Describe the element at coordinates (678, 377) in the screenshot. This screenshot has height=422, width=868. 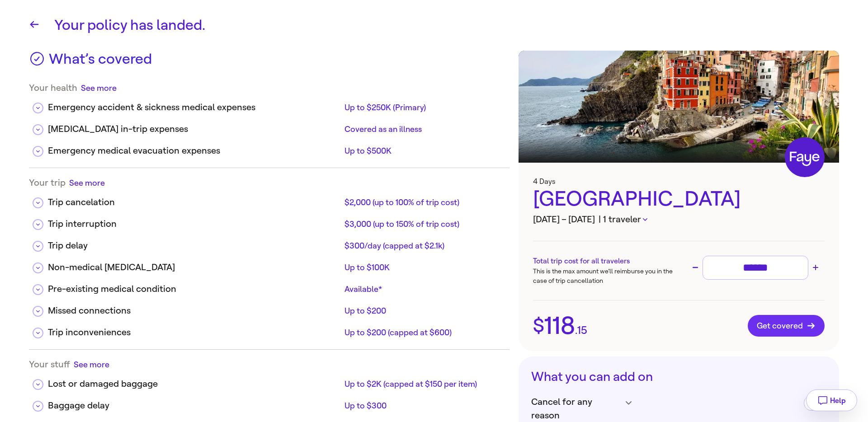
I see `h3: What you can add on` at that location.